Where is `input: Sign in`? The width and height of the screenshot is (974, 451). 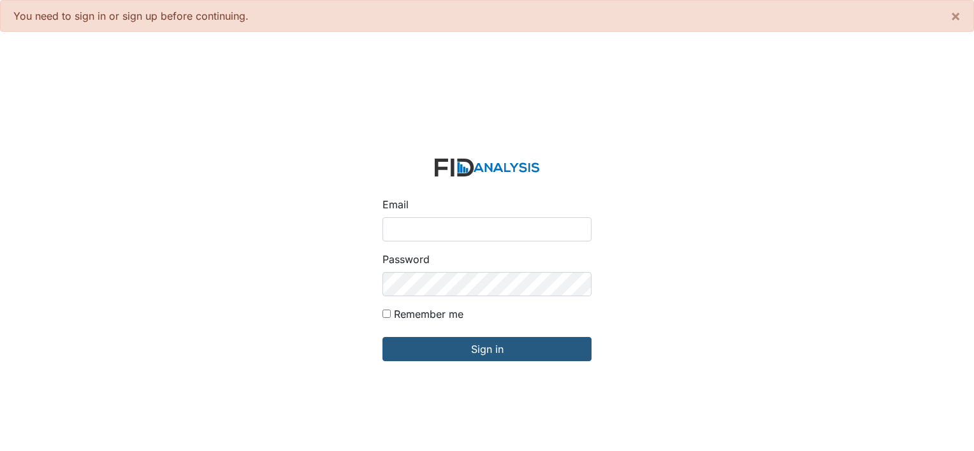 input: Sign in is located at coordinates (487, 349).